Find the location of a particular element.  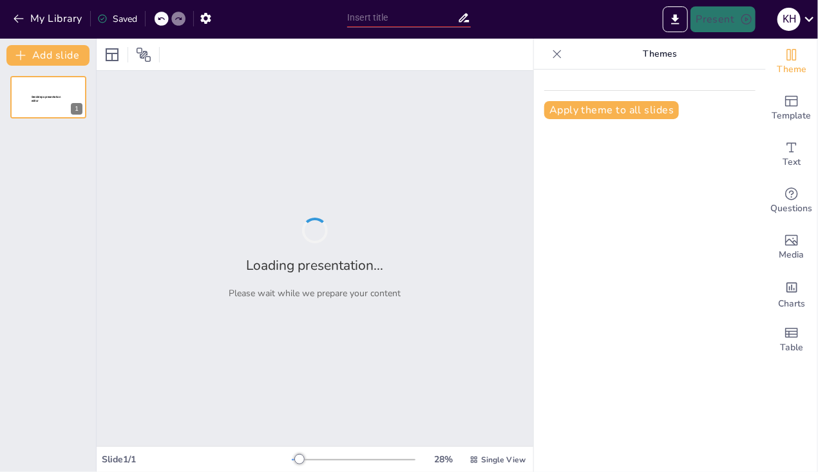

span: Position is located at coordinates (144, 55).